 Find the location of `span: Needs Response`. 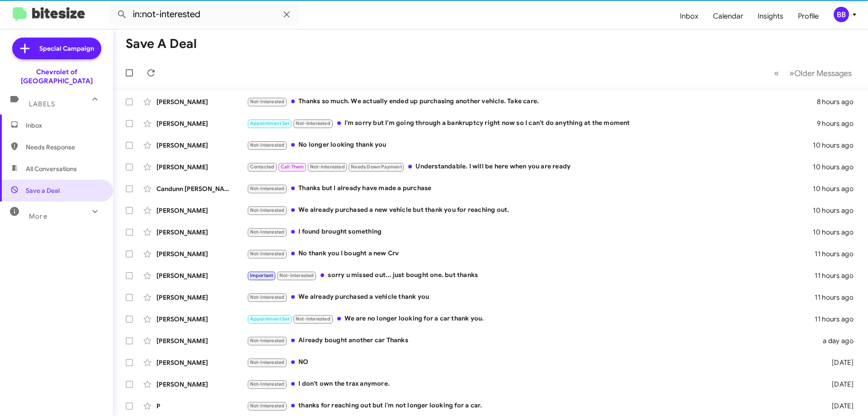

span: Needs Response is located at coordinates (64, 147).